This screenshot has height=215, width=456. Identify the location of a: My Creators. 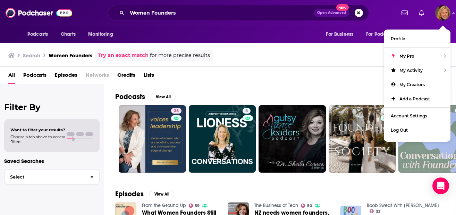
(417, 84).